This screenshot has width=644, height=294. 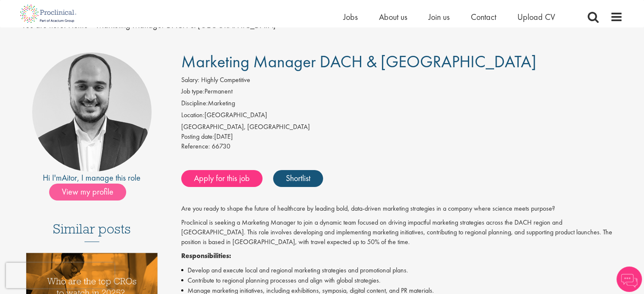 What do you see at coordinates (402, 270) in the screenshot?
I see `li: Develop and execute local and regional marketing strategies and promotional plans.` at bounding box center [402, 270].